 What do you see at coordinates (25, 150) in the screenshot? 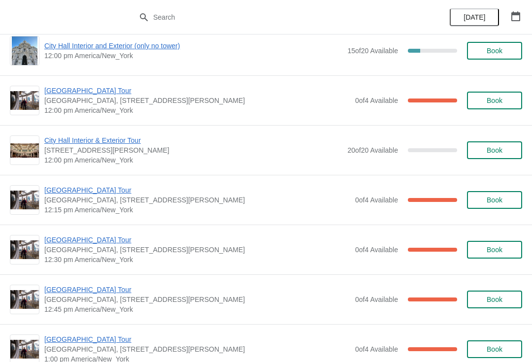
I see `img: City Hall Interior & Exterior Tour | 1400 John F Kennedy Boulevard, Suite 121, Philadelphia, PA, ...` at bounding box center [25, 150].